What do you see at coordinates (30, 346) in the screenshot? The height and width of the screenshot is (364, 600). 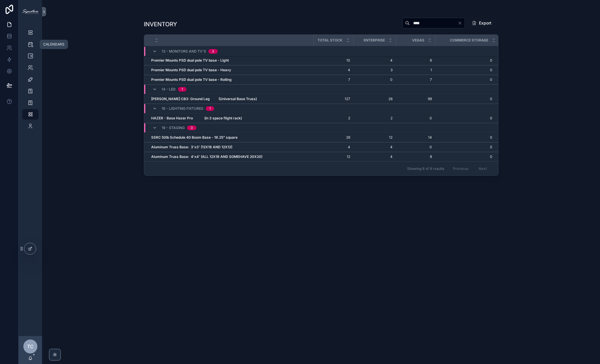 I see `span: TC` at bounding box center [30, 346].